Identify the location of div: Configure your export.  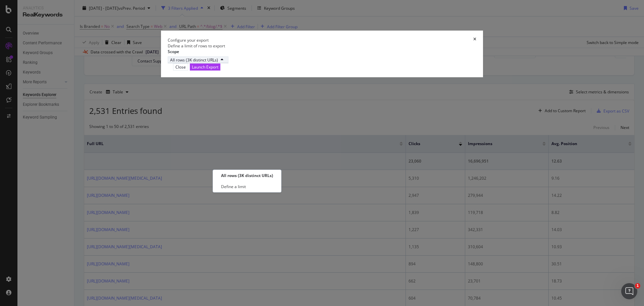
(188, 40).